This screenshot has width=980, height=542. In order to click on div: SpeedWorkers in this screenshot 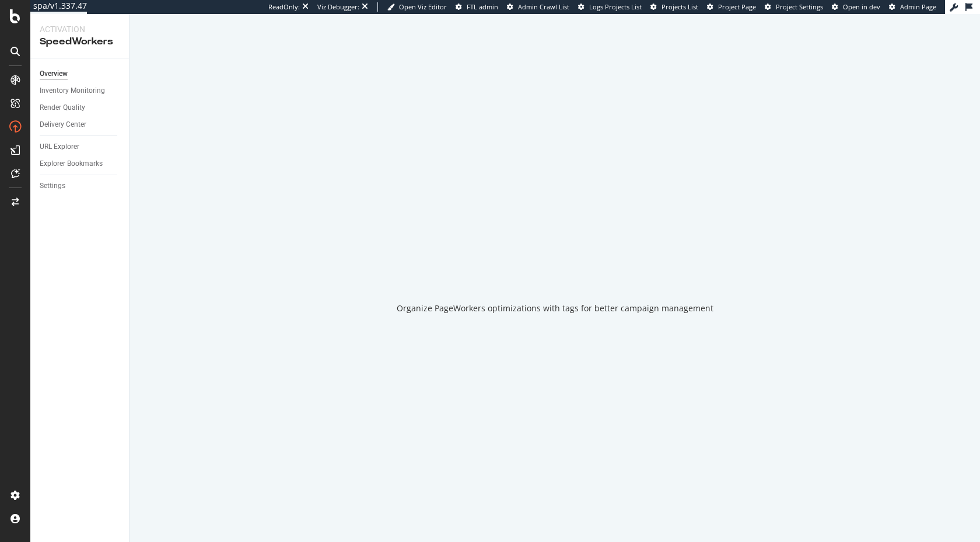, I will do `click(79, 41)`.